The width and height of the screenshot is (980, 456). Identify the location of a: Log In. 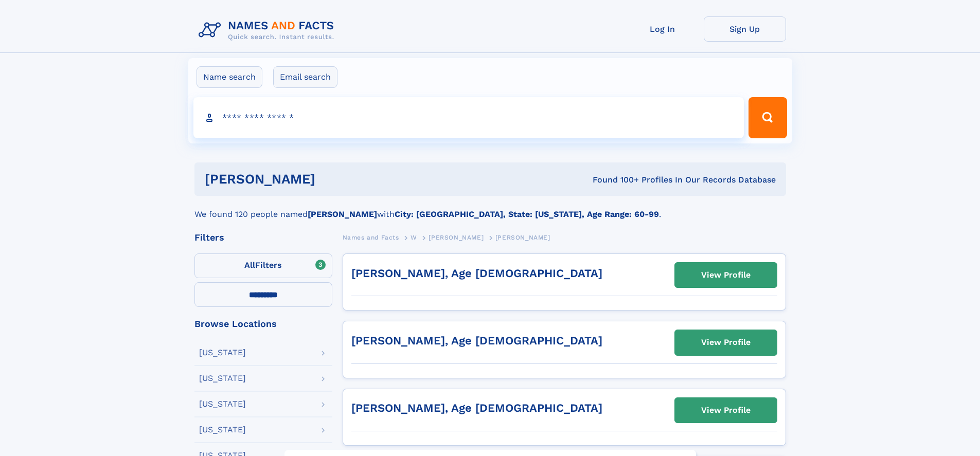
(662, 29).